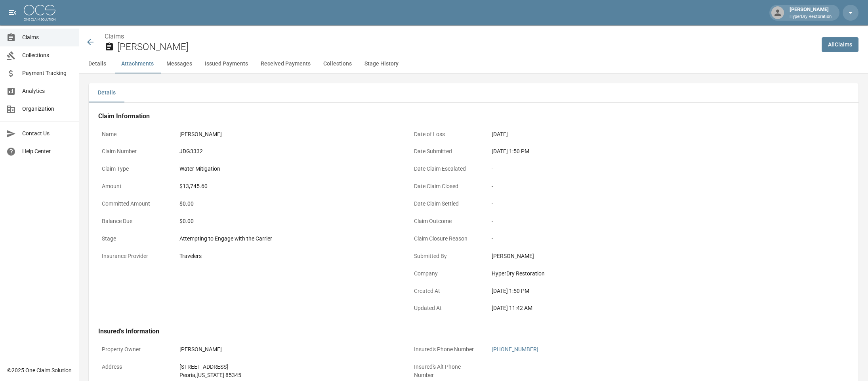 This screenshot has height=381, width=868. I want to click on div: HyperDry Restoration, so click(601, 273).